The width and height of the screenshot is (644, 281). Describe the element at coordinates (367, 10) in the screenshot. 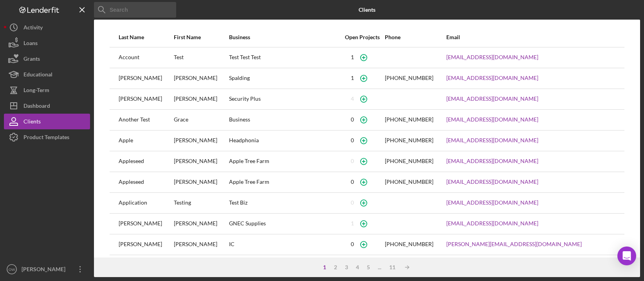

I see `b: Clients` at that location.